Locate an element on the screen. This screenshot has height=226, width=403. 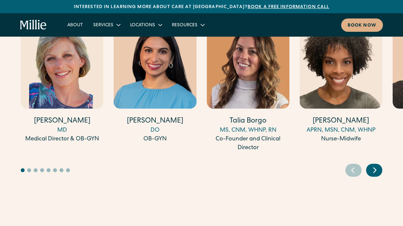
button: Go to slide 7 is located at coordinates (62, 170).